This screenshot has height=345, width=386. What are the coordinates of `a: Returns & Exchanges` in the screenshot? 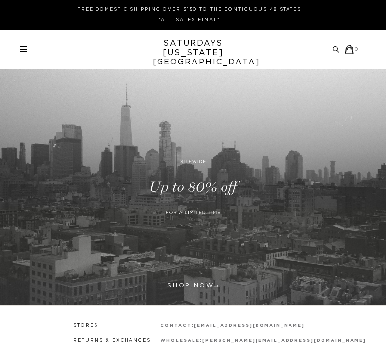 It's located at (112, 340).